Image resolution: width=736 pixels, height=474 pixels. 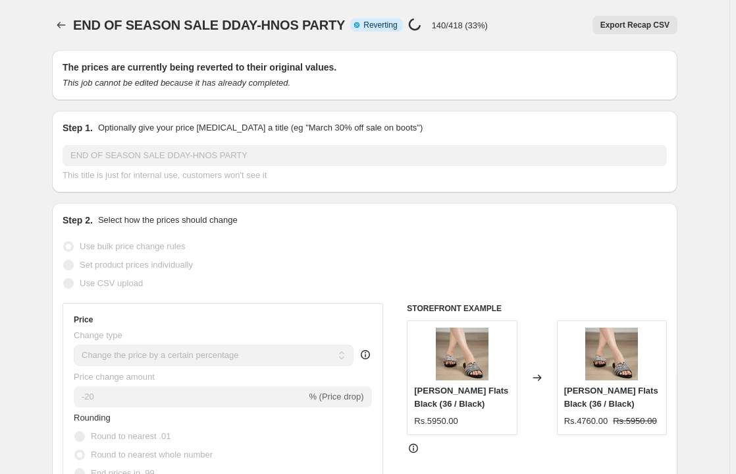 What do you see at coordinates (537, 308) in the screenshot?
I see `h6: STOREFRONT EXAMPLE` at bounding box center [537, 308].